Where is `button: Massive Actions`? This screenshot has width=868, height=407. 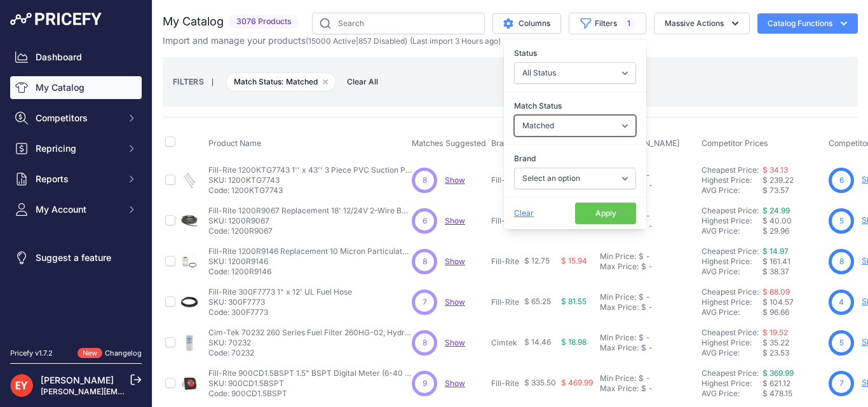
button: Massive Actions is located at coordinates (701, 24).